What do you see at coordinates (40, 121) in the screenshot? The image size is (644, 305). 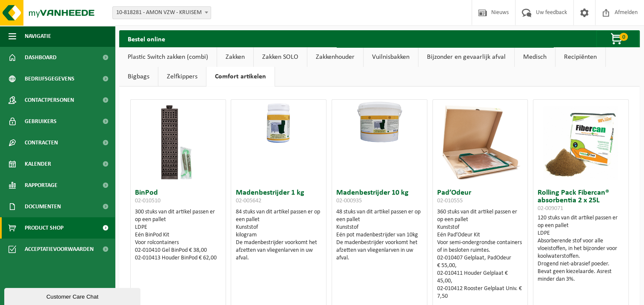 I see `span: Gebruikers` at bounding box center [40, 121].